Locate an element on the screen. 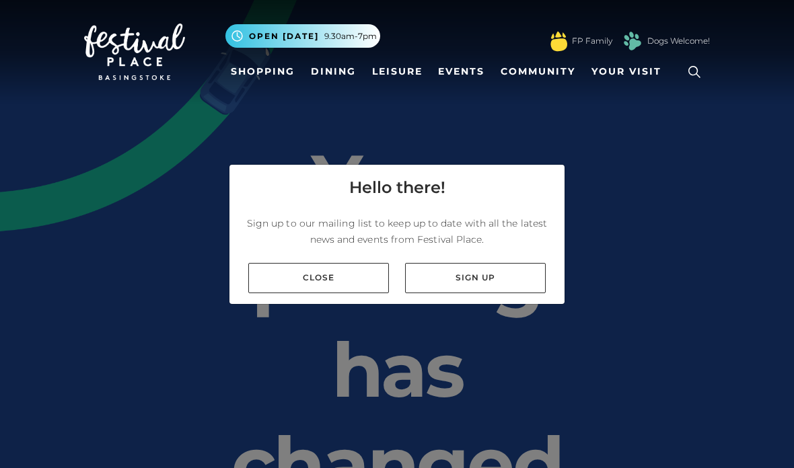 This screenshot has height=468, width=794. a: Shopping is located at coordinates (262, 71).